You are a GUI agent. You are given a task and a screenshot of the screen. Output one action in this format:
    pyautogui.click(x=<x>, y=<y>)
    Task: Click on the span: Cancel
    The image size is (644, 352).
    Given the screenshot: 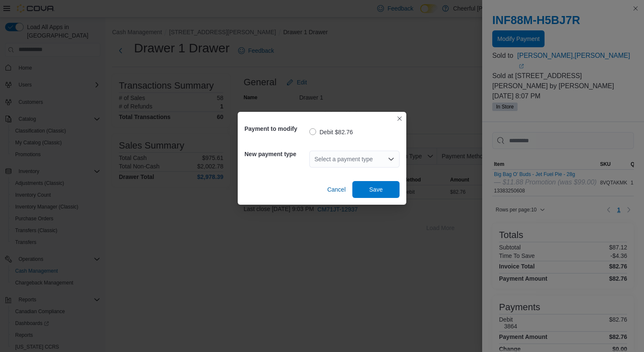 What is the action you would take?
    pyautogui.click(x=337, y=189)
    